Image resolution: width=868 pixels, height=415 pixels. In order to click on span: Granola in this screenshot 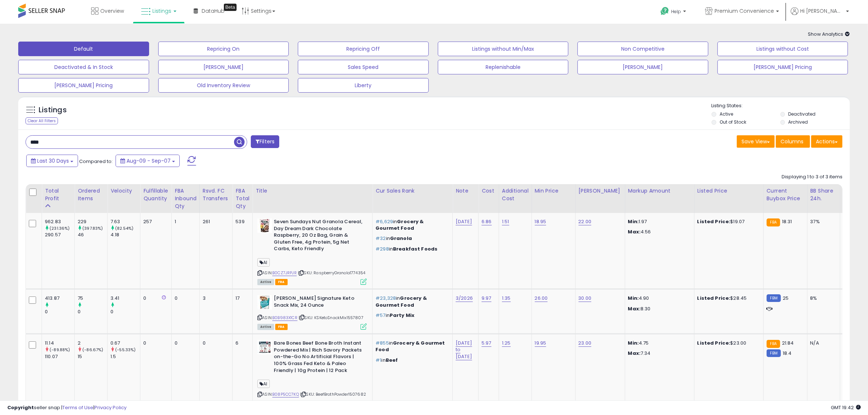, I will do `click(401, 238)`.